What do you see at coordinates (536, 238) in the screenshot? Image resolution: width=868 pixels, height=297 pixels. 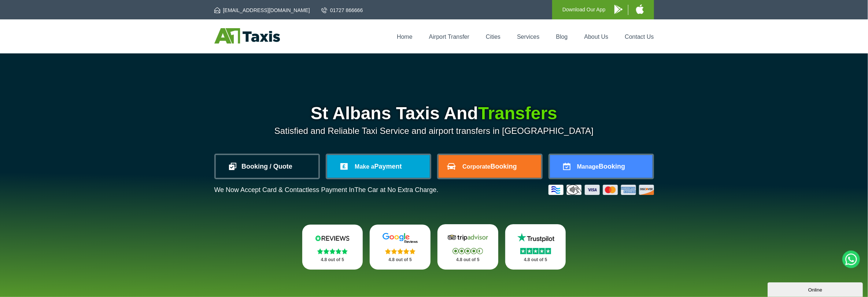 I see `img: Trustpilot` at bounding box center [536, 238].